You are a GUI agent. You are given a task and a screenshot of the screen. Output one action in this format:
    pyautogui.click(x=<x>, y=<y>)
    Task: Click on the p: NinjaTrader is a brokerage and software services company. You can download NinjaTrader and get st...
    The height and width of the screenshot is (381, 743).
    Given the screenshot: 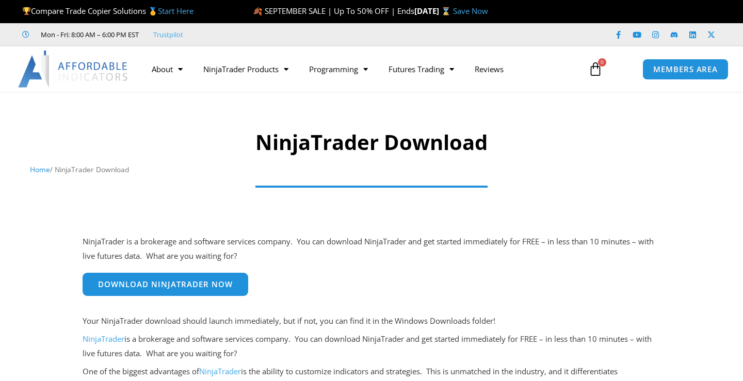 What is the action you would take?
    pyautogui.click(x=371, y=249)
    